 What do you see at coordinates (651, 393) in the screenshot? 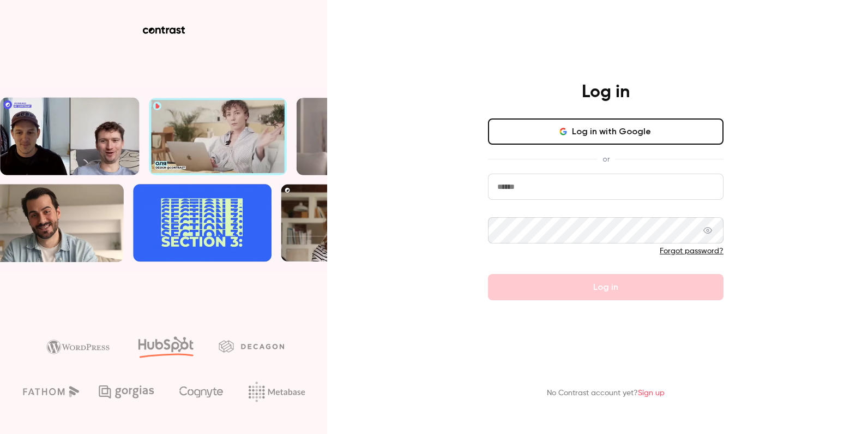
I see `a: Sign up` at bounding box center [651, 393].